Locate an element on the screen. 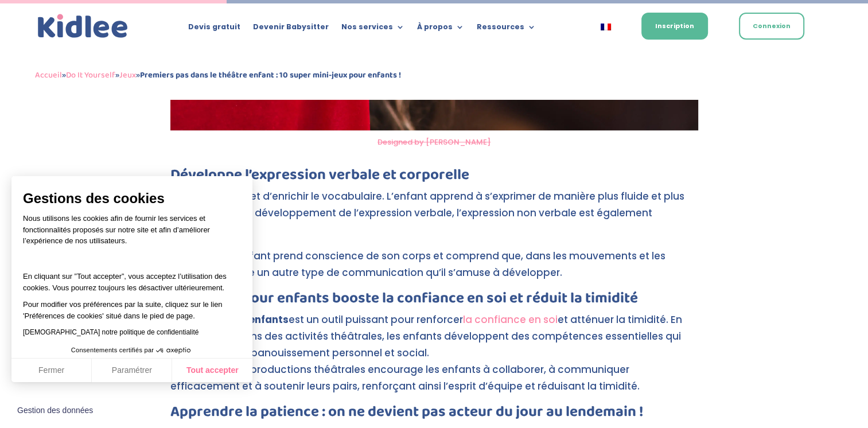 The width and height of the screenshot is (868, 428). a: À propos is located at coordinates (441, 29).